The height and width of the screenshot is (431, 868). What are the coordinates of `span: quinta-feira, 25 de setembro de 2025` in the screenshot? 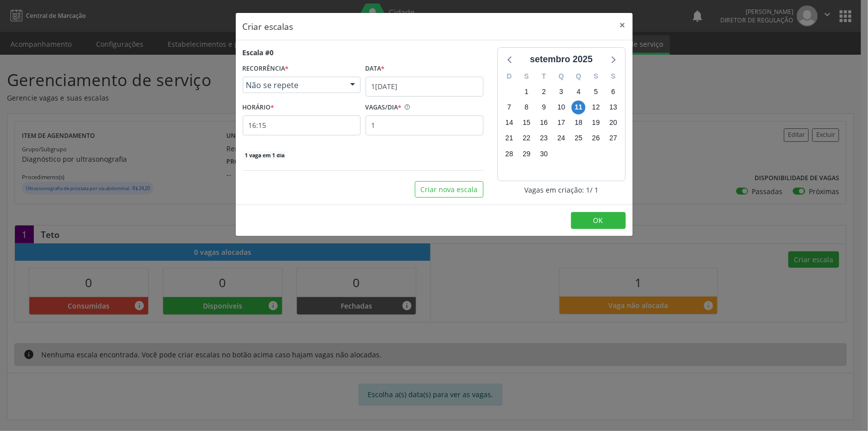 It's located at (579, 138).